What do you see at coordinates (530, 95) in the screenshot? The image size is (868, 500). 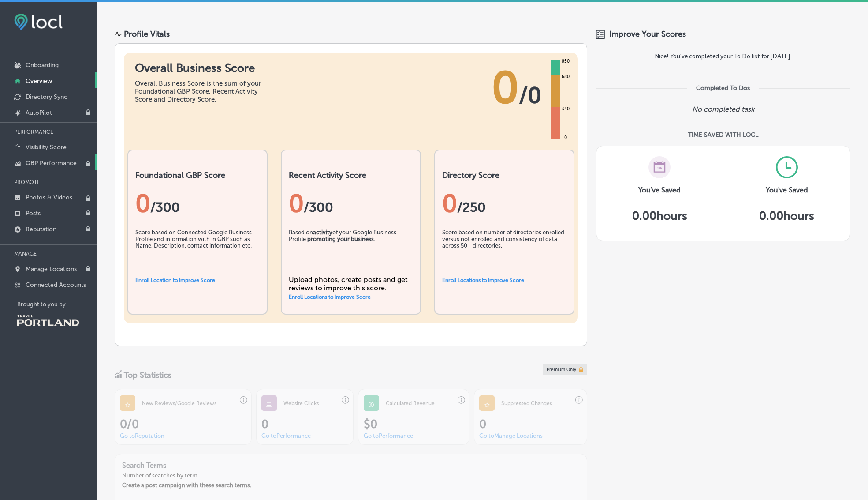 I see `span: / 0` at bounding box center [530, 95].